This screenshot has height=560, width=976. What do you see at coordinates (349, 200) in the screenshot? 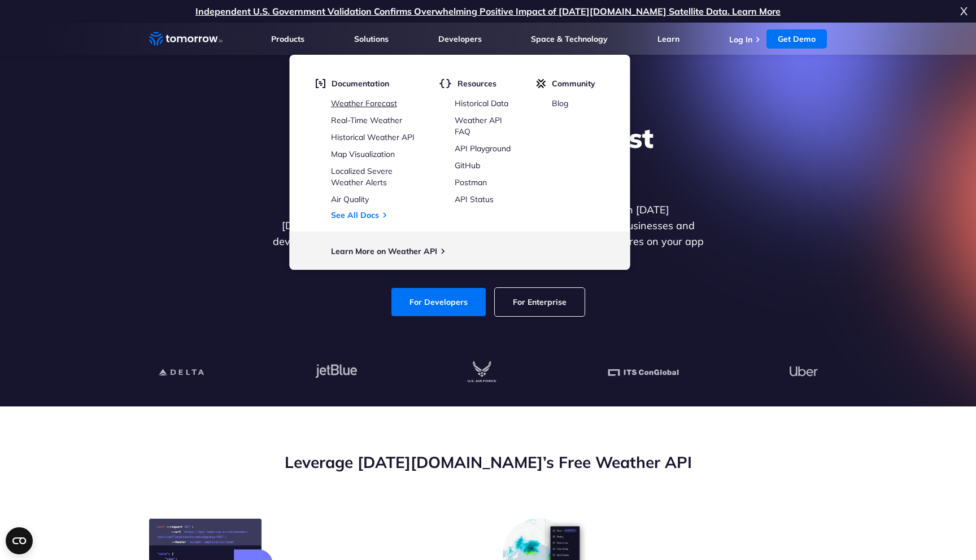
I see `a: Air Quality` at bounding box center [349, 200].